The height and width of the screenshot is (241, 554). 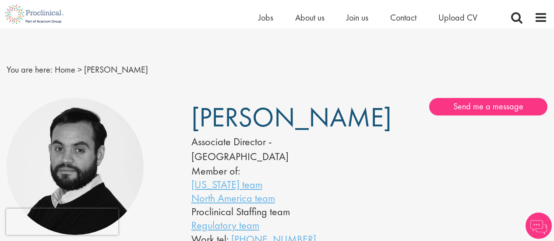 What do you see at coordinates (216, 171) in the screenshot?
I see `label: Member of:` at bounding box center [216, 171].